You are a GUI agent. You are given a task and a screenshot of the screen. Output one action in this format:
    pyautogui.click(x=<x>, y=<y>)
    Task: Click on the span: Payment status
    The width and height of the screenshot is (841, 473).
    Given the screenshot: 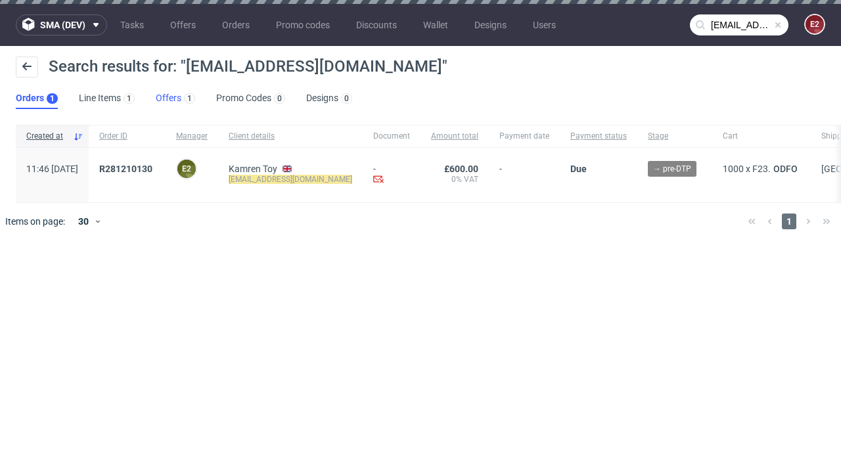 What is the action you would take?
    pyautogui.click(x=599, y=136)
    